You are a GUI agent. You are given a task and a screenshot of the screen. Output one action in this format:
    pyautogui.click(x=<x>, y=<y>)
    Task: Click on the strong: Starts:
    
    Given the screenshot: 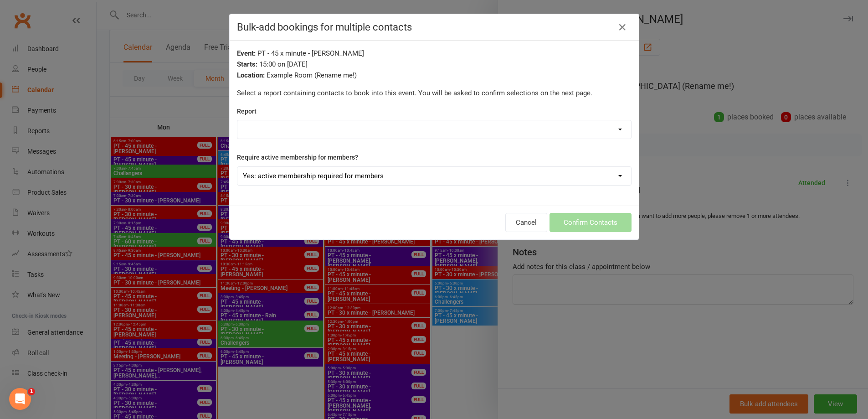 What is the action you would take?
    pyautogui.click(x=247, y=64)
    